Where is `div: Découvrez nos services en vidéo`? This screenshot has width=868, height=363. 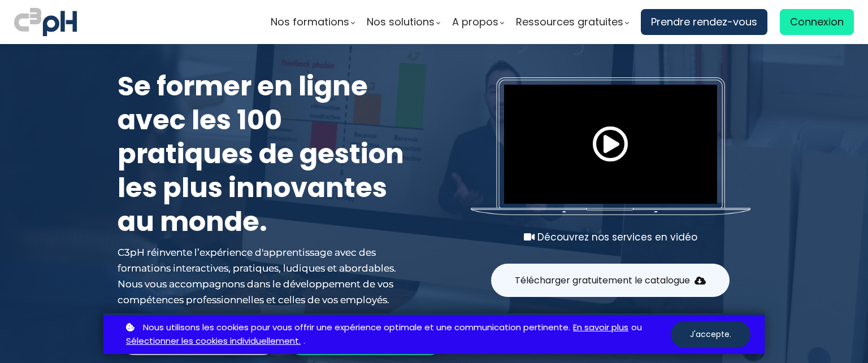 div: Découvrez nos services en vidéo is located at coordinates (611, 237).